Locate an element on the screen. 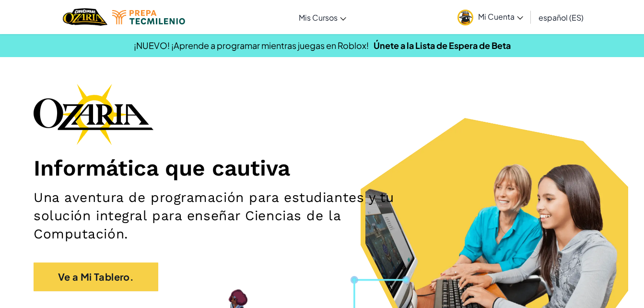 This screenshot has height=308, width=644. img: Home is located at coordinates (85, 17).